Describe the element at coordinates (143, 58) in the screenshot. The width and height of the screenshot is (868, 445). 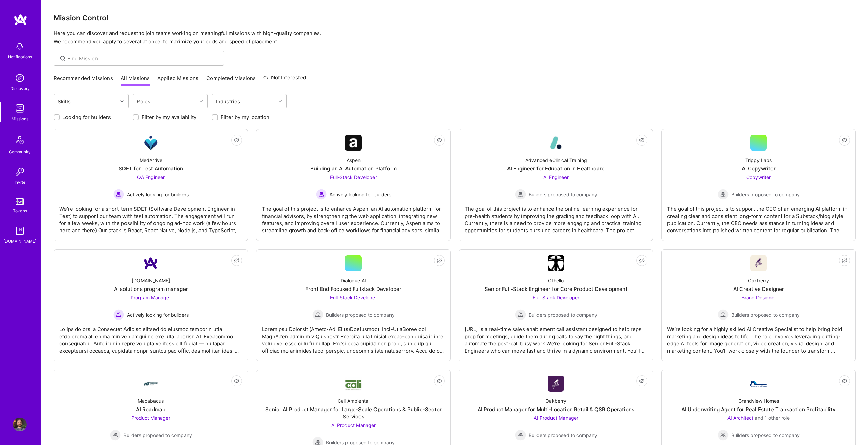
I see `input: Find Mission...` at that location.